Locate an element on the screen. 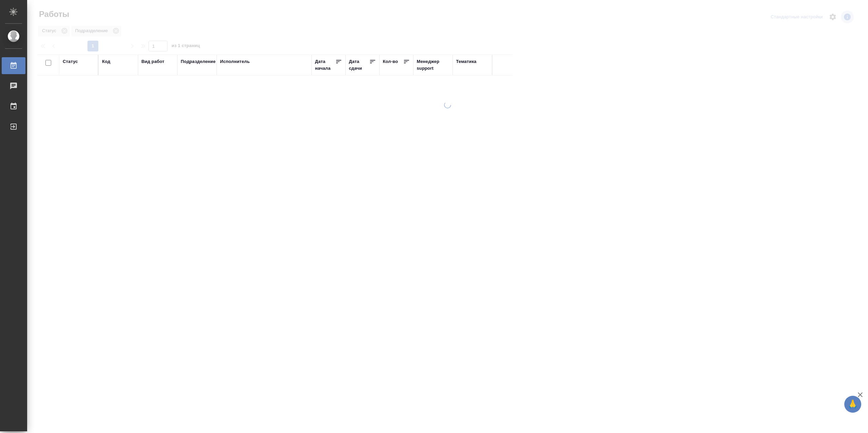  div: Дата начала is located at coordinates (325, 65).